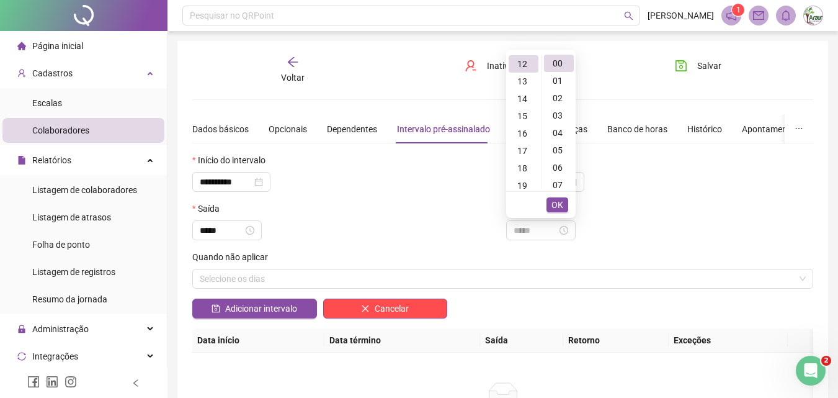  What do you see at coordinates (637, 129) in the screenshot?
I see `div: Banco de horas` at bounding box center [637, 129].